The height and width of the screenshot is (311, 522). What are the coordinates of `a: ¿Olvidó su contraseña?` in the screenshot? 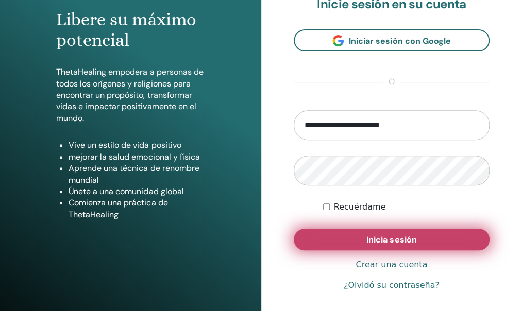 It's located at (392, 286).